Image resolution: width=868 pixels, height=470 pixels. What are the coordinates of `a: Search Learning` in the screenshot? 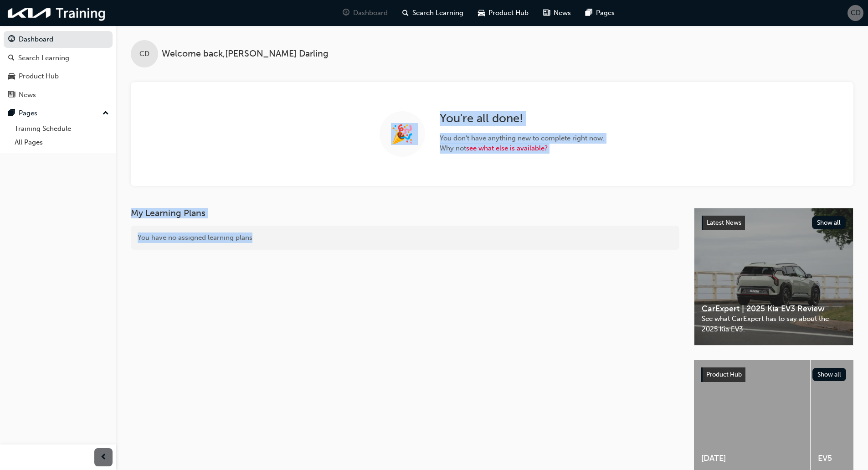 It's located at (58, 58).